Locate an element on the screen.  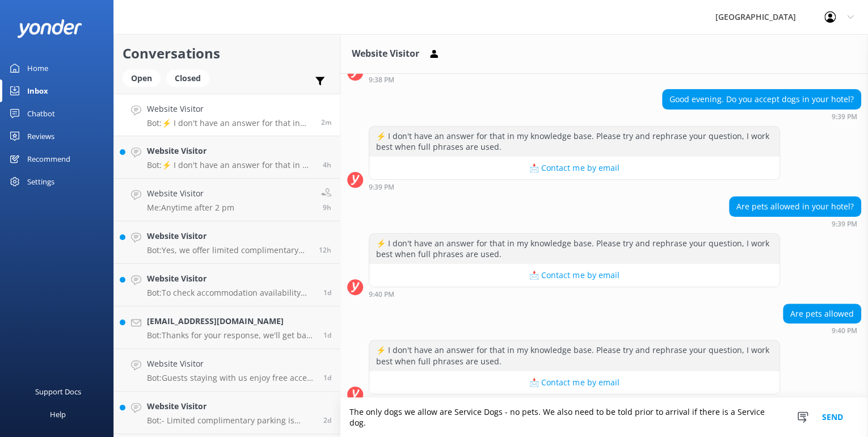
div: Settings is located at coordinates (41, 181).